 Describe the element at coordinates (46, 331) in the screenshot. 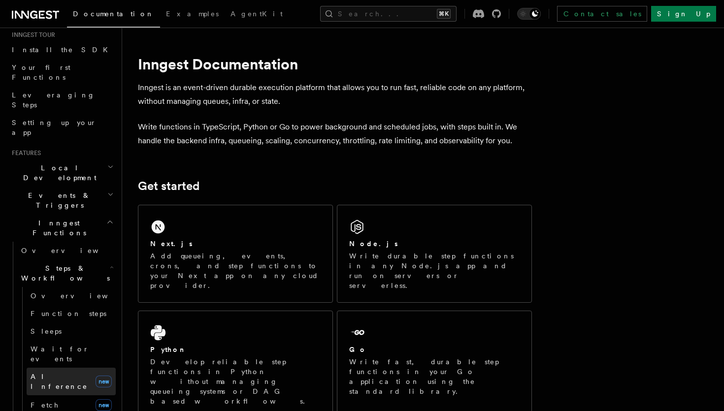

I see `span: Sleeps` at that location.